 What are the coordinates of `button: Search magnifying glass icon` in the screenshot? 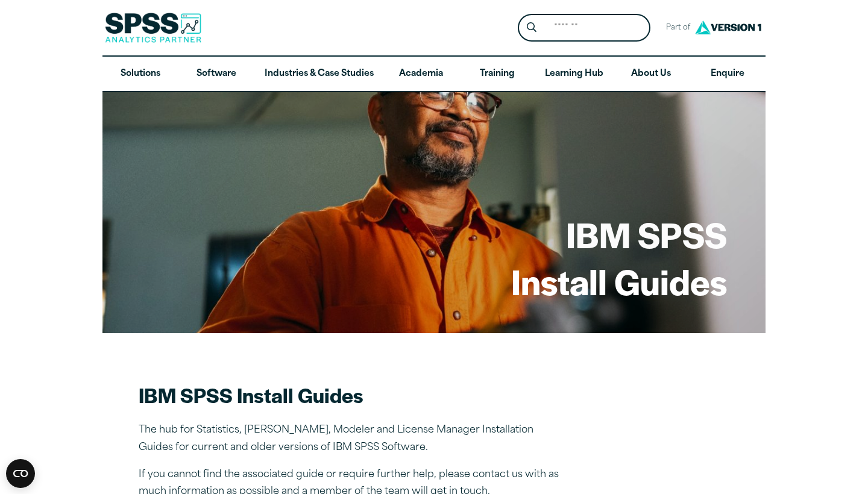 It's located at (532, 28).